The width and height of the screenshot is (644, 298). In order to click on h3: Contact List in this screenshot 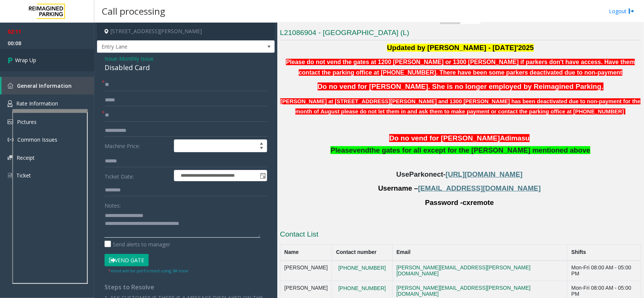, I will do `click(460, 235)`.